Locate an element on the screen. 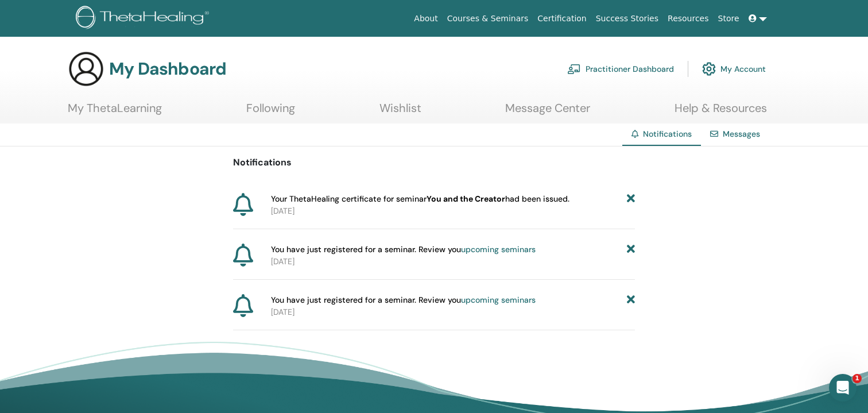 The width and height of the screenshot is (868, 413). a: Wishlist is located at coordinates (400, 112).